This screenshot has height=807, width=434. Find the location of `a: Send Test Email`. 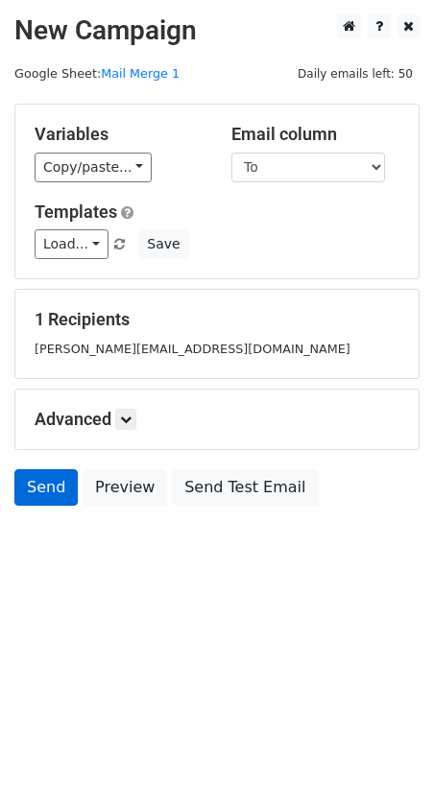

a: Send Test Email is located at coordinates (245, 487).